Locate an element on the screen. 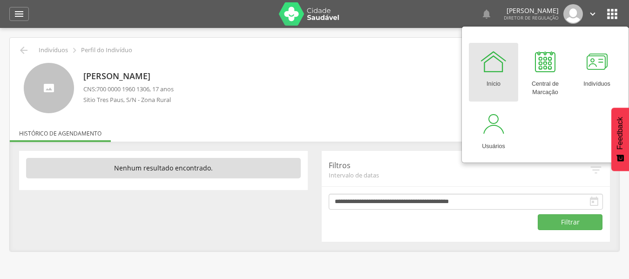  button: Filtrar is located at coordinates (570, 222).